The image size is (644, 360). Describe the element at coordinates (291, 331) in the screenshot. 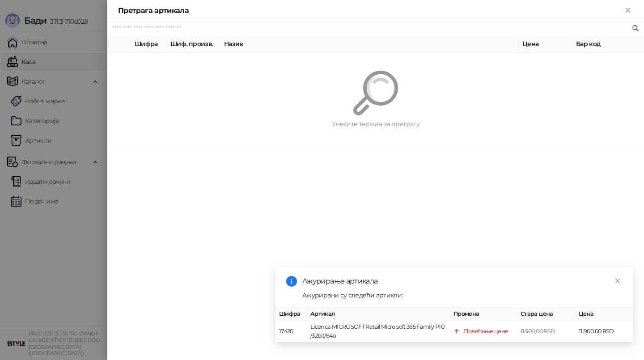

I see `td: 17420` at that location.